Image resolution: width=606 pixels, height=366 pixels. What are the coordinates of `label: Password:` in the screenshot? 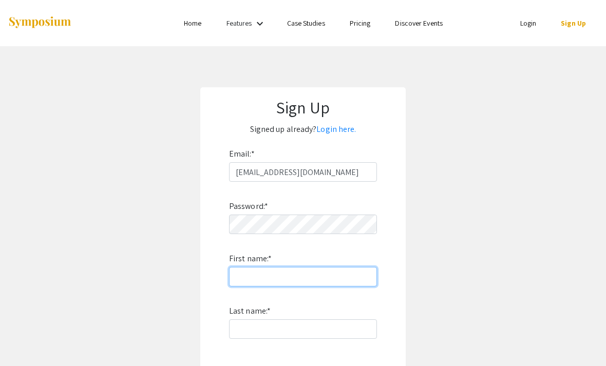 It's located at (249, 207).